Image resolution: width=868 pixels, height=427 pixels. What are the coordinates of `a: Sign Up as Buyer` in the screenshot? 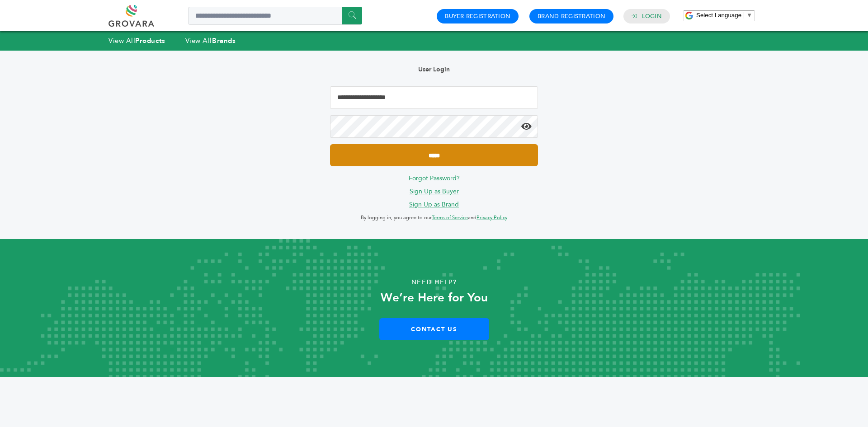 It's located at (434, 192).